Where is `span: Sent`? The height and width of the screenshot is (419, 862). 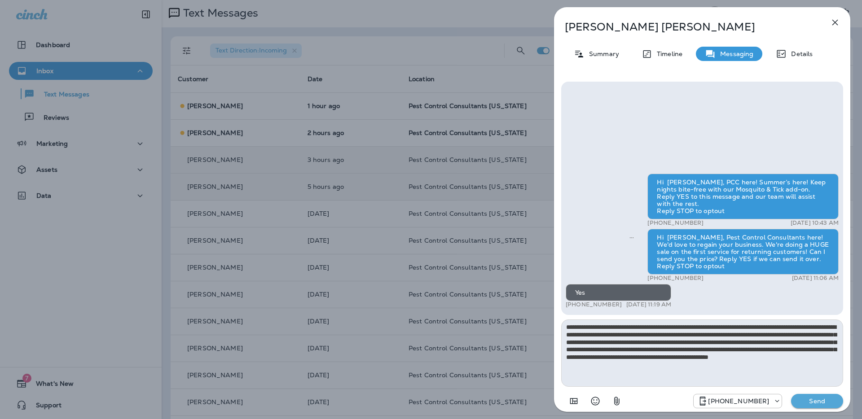 span: Sent is located at coordinates (632, 237).